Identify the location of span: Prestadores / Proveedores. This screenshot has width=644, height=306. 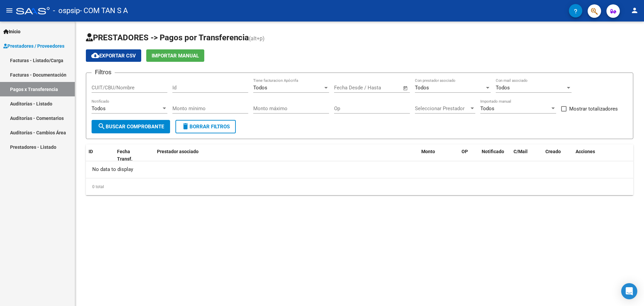
(34, 46).